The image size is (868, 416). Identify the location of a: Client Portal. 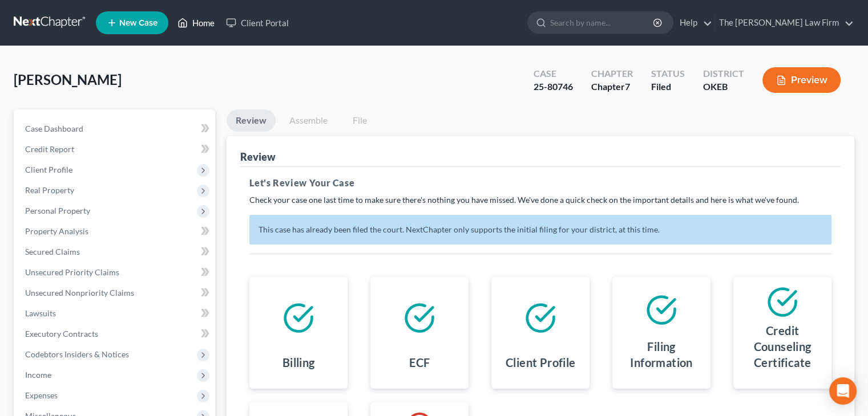
(258, 23).